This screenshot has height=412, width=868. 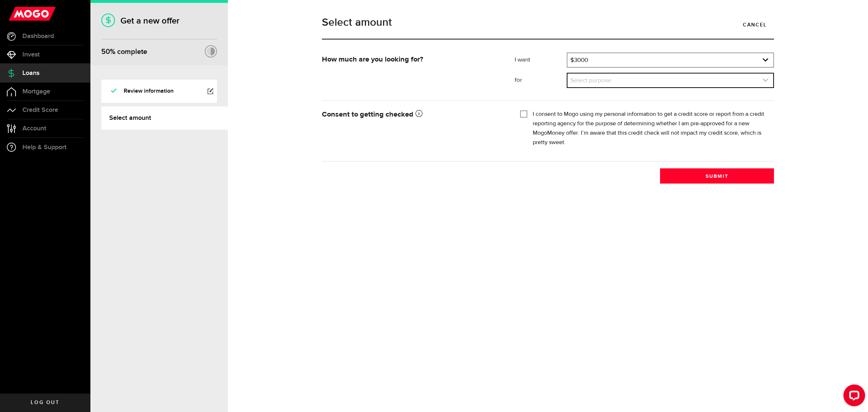 I want to click on li: Car Financing/Loan, so click(x=670, y=140).